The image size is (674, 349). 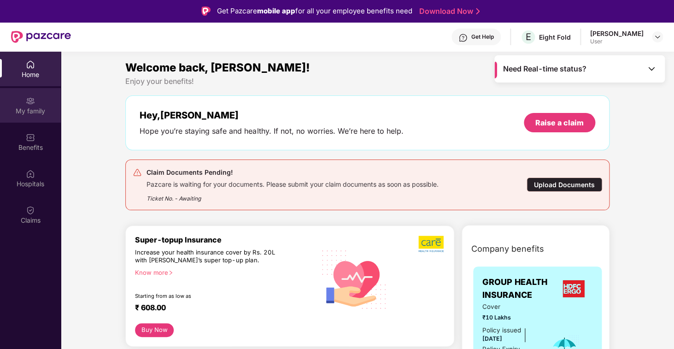 I want to click on img: svg+xml;base64,PHN2ZyBpZD0iSG9tZSIgeG1sbnM9Imh0dHA6Ly93d3cudzMub3JnLzIwMDAvc3ZnIiB3aWR0aD0iMjAiIG..., so click(x=30, y=65).